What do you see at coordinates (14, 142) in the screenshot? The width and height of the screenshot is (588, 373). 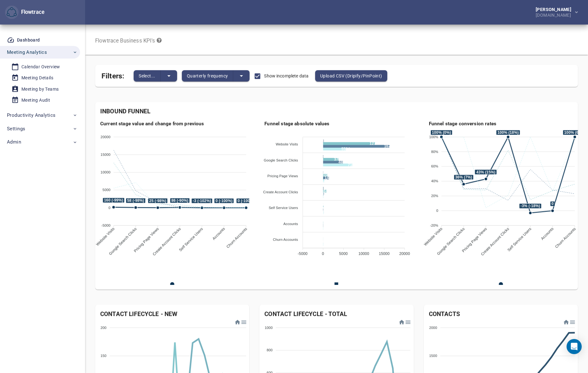 I see `span: Admin` at bounding box center [14, 142].